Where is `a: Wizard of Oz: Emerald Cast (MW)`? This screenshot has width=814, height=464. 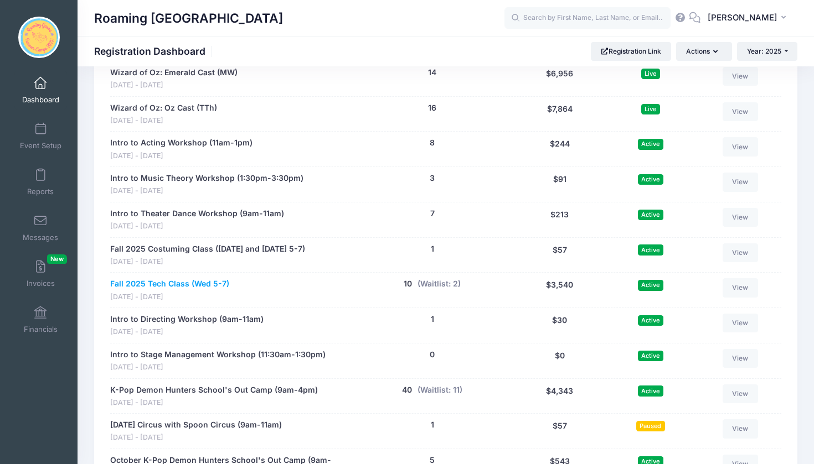
a: Wizard of Oz: Emerald Cast (MW) is located at coordinates (174, 72).